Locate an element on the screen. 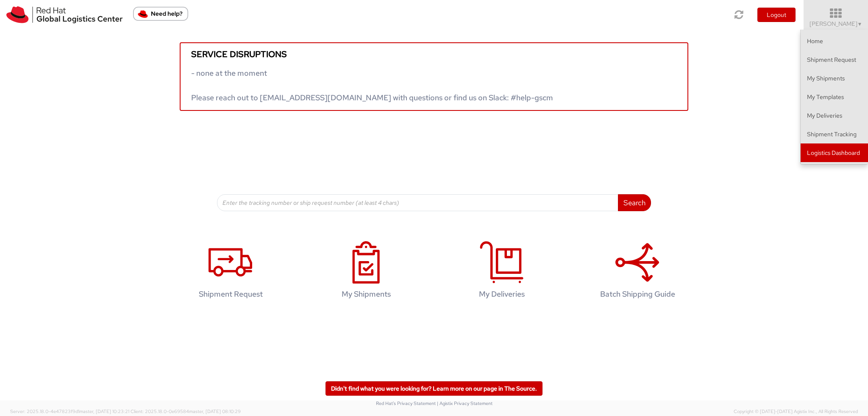 This screenshot has height=416, width=868. h4: My Shipments is located at coordinates (366, 294).